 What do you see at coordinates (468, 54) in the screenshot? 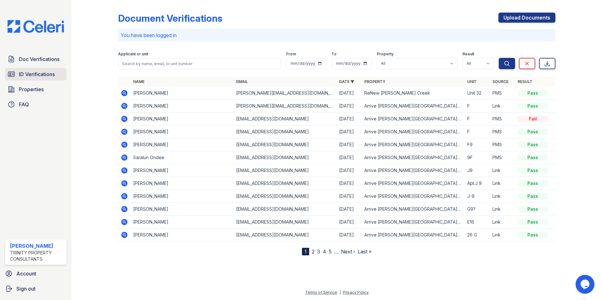
I see `label: Result` at bounding box center [468, 54].